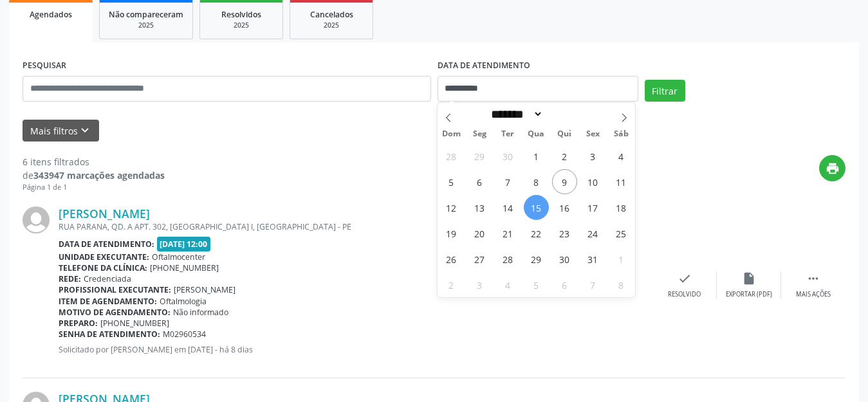  What do you see at coordinates (479, 284) in the screenshot?
I see `span: Novembro 3, 2025` at bounding box center [479, 284].